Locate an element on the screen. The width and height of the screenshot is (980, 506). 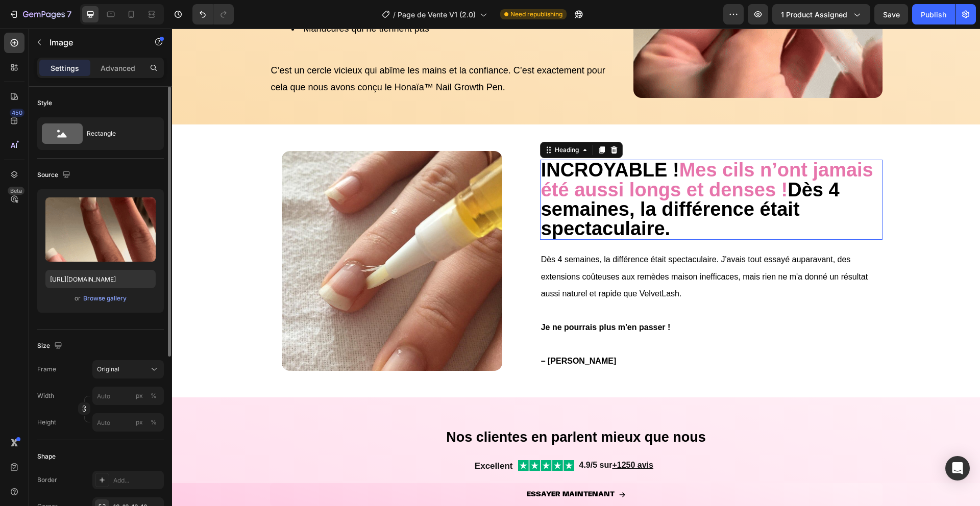
div: Add... is located at coordinates (137, 480).